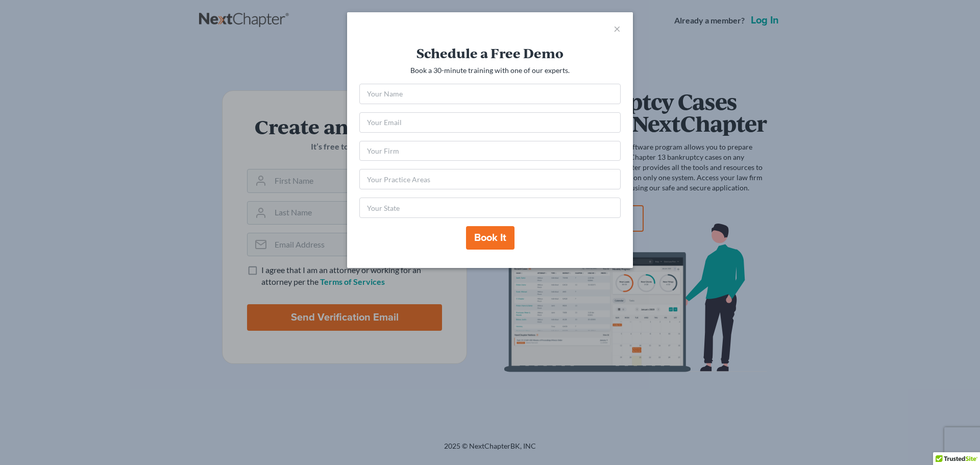 The image size is (980, 465). What do you see at coordinates (490, 179) in the screenshot?
I see `input: Your Practice Areas` at bounding box center [490, 179].